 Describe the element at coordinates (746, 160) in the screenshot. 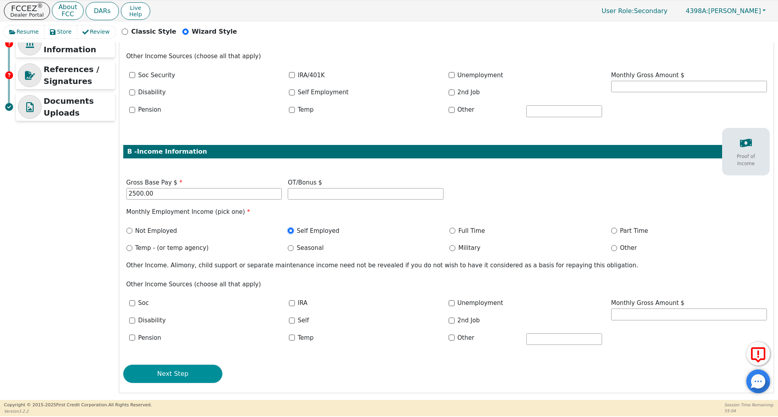

I see `p: Proof of Income` at that location.